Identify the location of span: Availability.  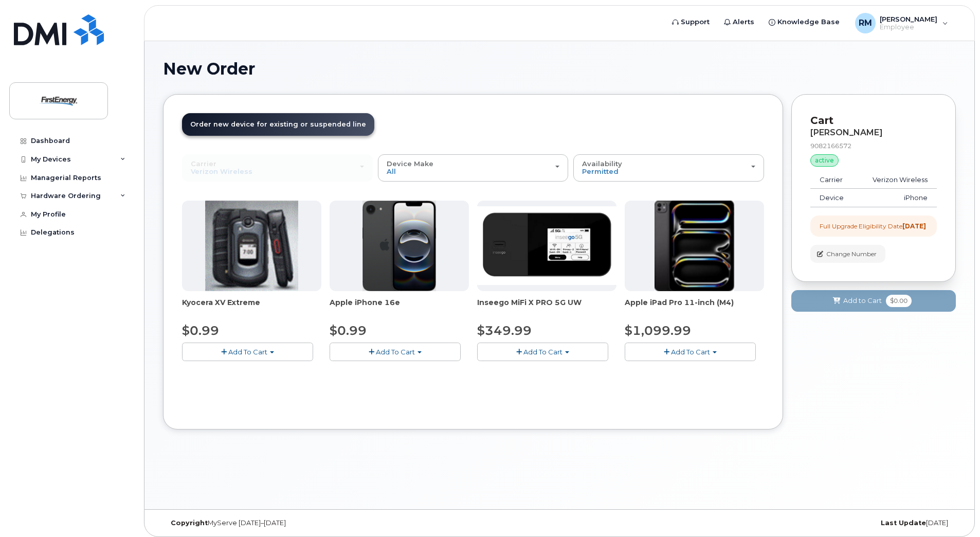
(602, 163).